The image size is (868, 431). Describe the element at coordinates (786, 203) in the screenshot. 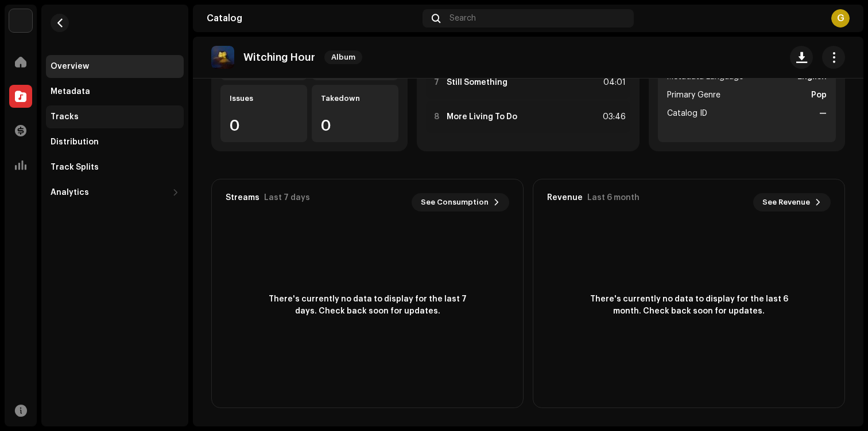

I see `span: See Revenue` at that location.